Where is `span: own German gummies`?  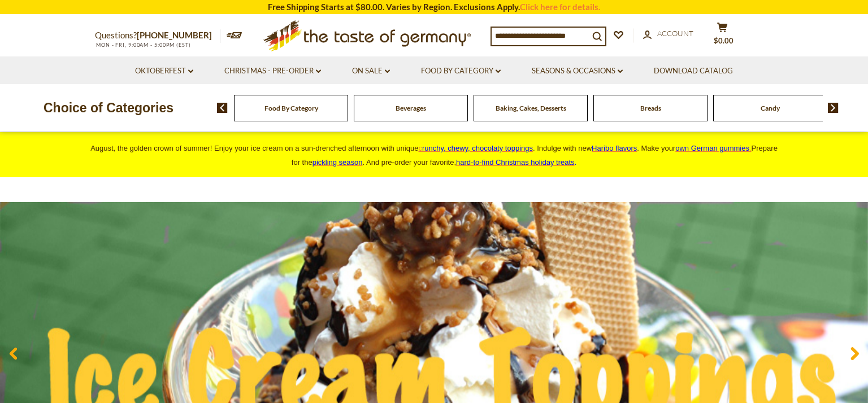 span: own German gummies is located at coordinates (712, 148).